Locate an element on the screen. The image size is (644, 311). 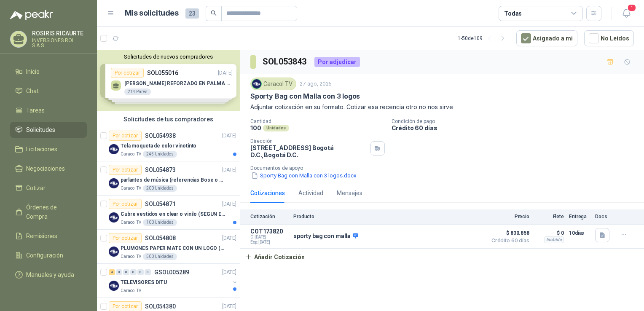
div: Por adjudicar is located at coordinates (337, 62).